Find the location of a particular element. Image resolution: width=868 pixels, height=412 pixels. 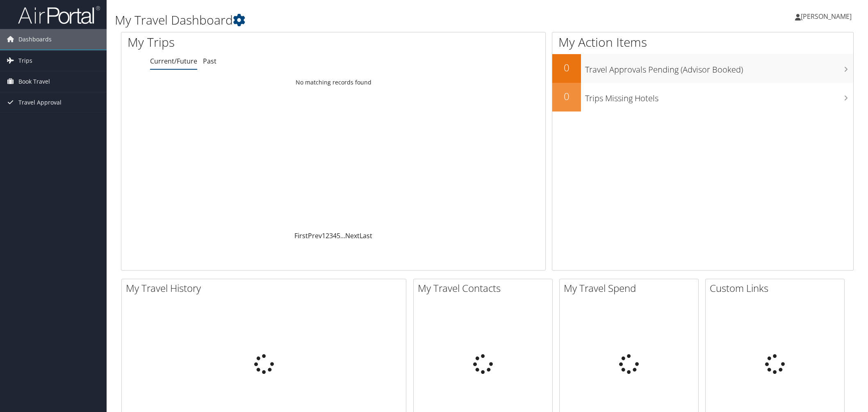

a: 2 is located at coordinates (327, 236).